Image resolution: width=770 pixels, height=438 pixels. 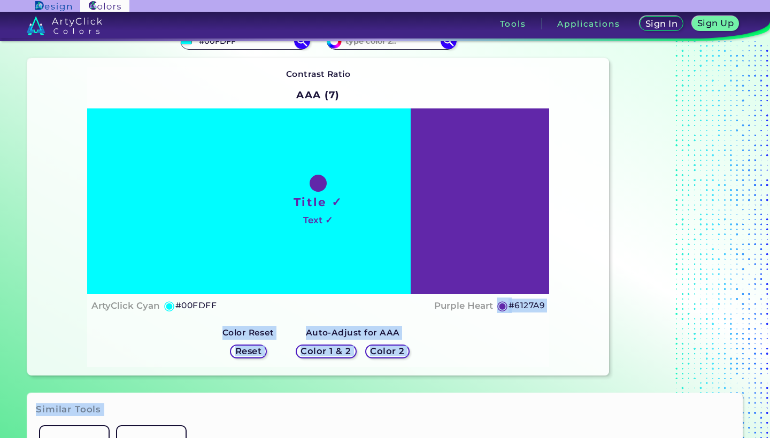 I want to click on h5: Color 2, so click(x=387, y=351).